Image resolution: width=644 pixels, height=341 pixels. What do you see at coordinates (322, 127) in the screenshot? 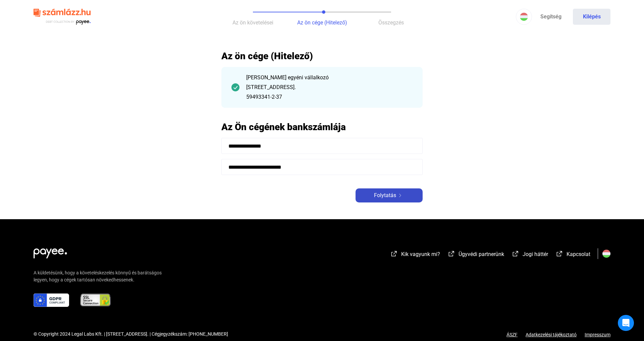
I see `h2: Az Ön cégének bankszámlája` at bounding box center [322, 127].